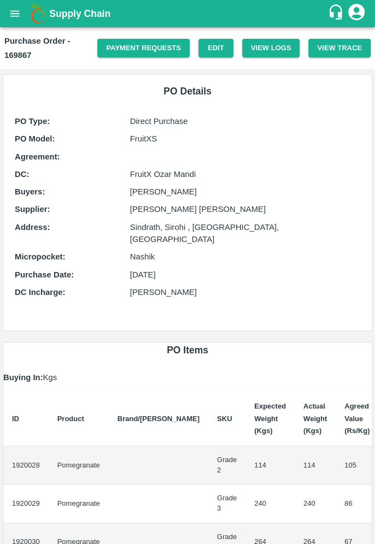  Describe the element at coordinates (245, 257) in the screenshot. I see `p: Nashik` at that location.